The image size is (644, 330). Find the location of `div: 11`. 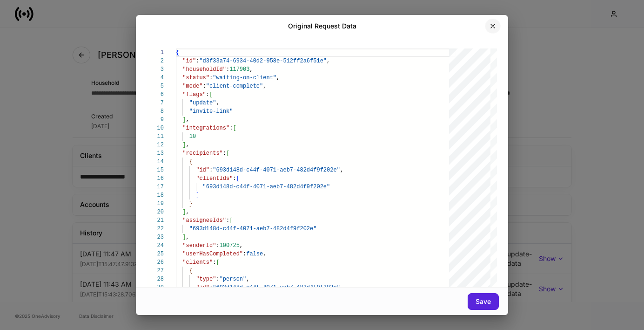

div: 11 is located at coordinates (156, 136).